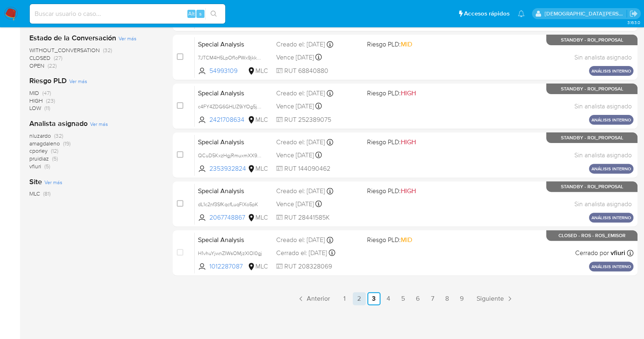  What do you see at coordinates (586, 13) in the screenshot?
I see `p: cristian.porley@mercadolibre.com` at bounding box center [586, 13].